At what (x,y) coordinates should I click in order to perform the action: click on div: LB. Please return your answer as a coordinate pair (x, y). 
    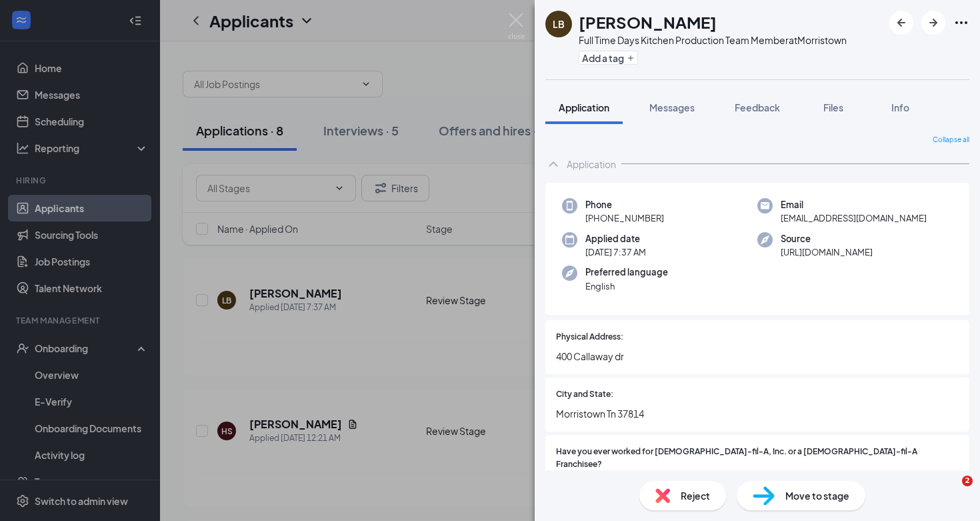
    Looking at the image, I should click on (558, 24).